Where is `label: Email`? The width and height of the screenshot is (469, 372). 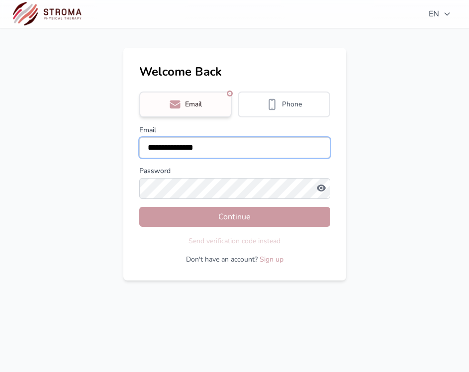
label: Email is located at coordinates (235, 130).